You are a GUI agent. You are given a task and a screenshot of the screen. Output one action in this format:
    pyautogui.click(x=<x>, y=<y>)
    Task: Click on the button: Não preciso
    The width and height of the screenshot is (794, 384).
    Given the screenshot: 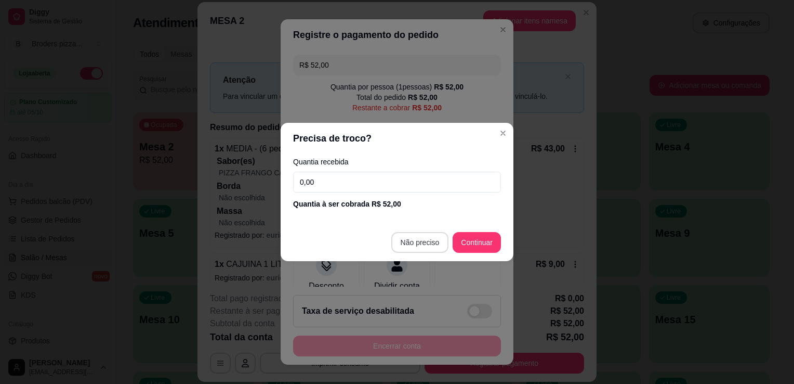 What is the action you would take?
    pyautogui.click(x=420, y=242)
    